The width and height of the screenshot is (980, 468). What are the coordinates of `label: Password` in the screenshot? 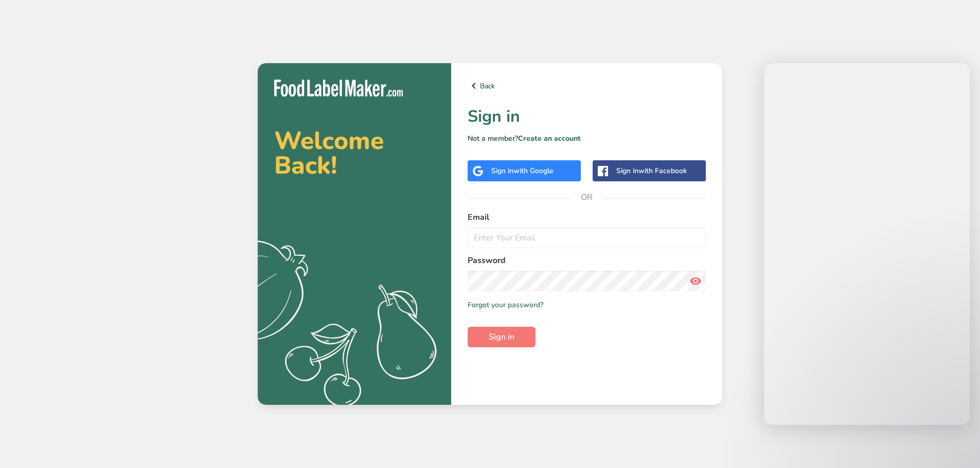 It's located at (587, 260).